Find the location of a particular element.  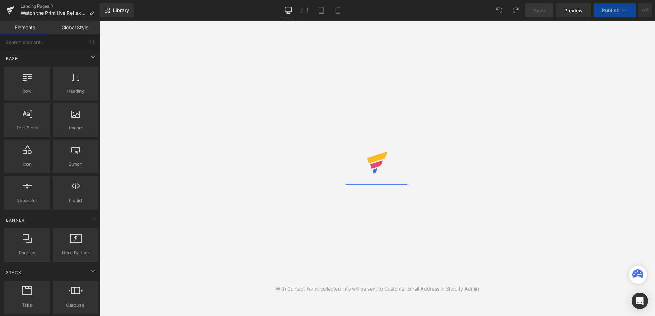

a: Laptop is located at coordinates (305, 10).